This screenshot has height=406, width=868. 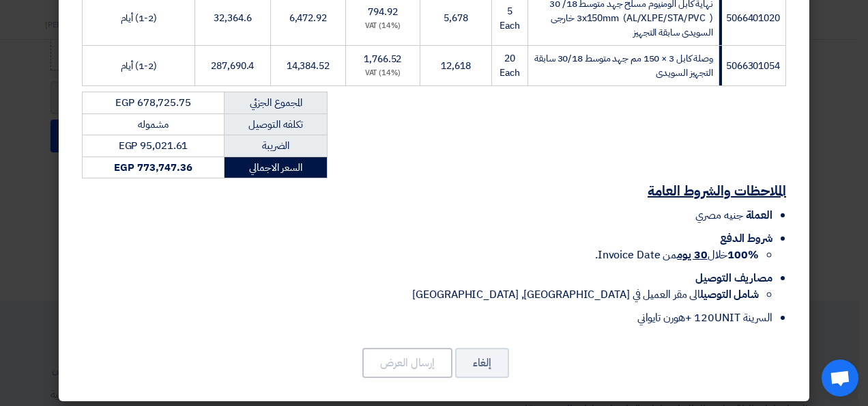 I want to click on td: EGP 678,725.75, so click(x=154, y=103).